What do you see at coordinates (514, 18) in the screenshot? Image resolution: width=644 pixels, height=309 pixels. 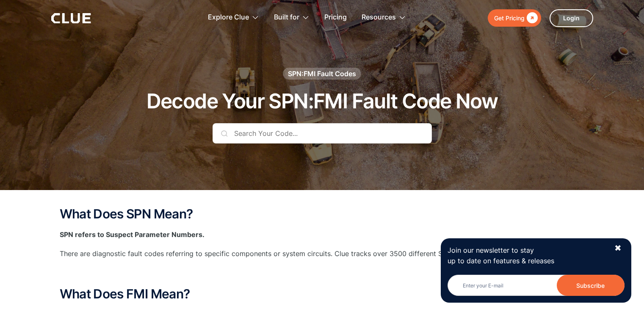 I see `a: Get Pricing` at bounding box center [514, 18].